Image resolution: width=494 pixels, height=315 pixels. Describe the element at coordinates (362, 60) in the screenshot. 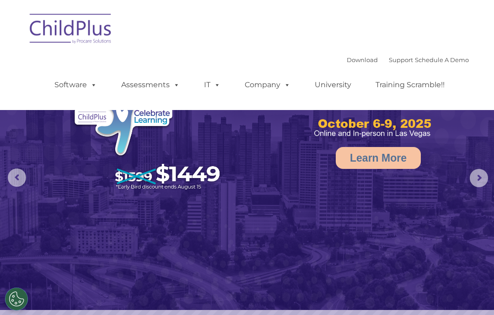

I see `a: Download` at that location.